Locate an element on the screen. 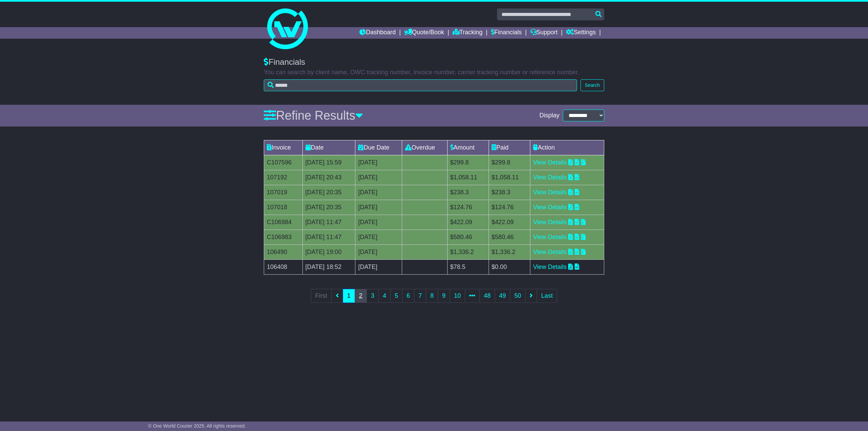 Image resolution: width=868 pixels, height=431 pixels. a: 6 is located at coordinates (408, 296).